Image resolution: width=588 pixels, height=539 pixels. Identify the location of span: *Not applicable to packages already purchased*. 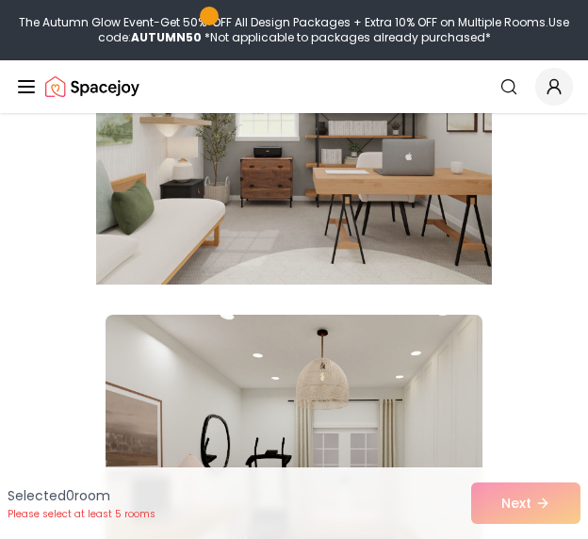
(346, 37).